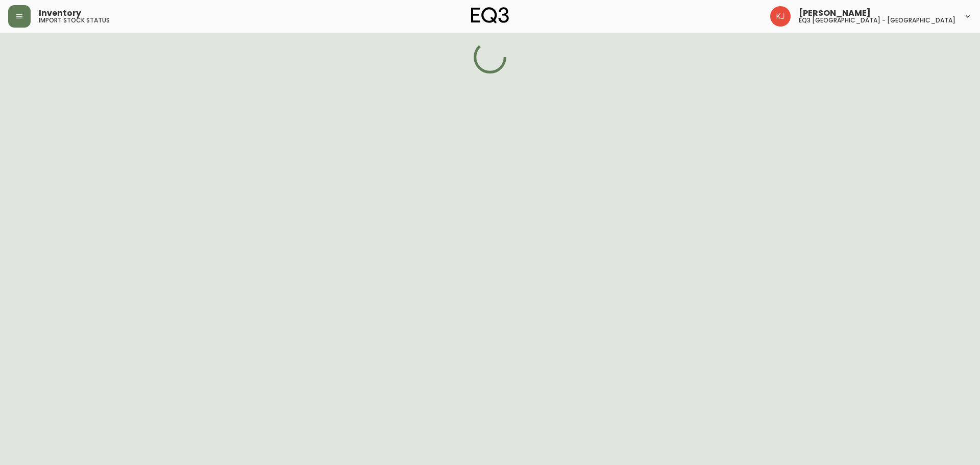  Describe the element at coordinates (74, 20) in the screenshot. I see `h5: import stock status` at that location.